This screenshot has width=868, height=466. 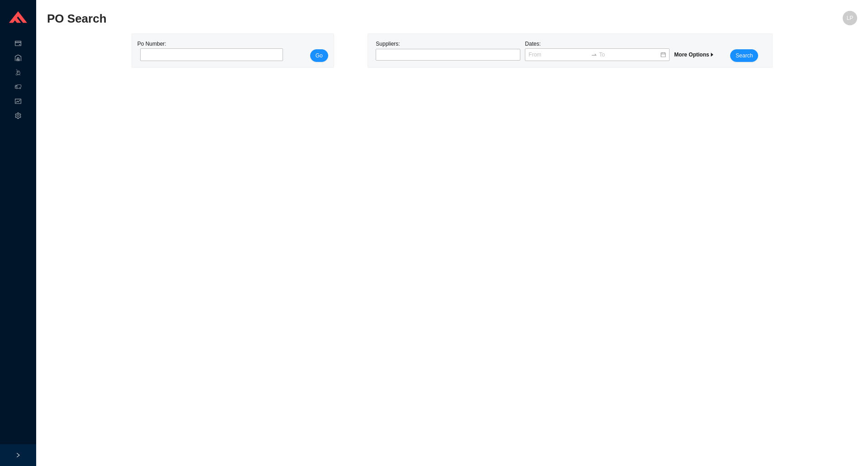 What do you see at coordinates (319, 56) in the screenshot?
I see `button: Go` at bounding box center [319, 56].